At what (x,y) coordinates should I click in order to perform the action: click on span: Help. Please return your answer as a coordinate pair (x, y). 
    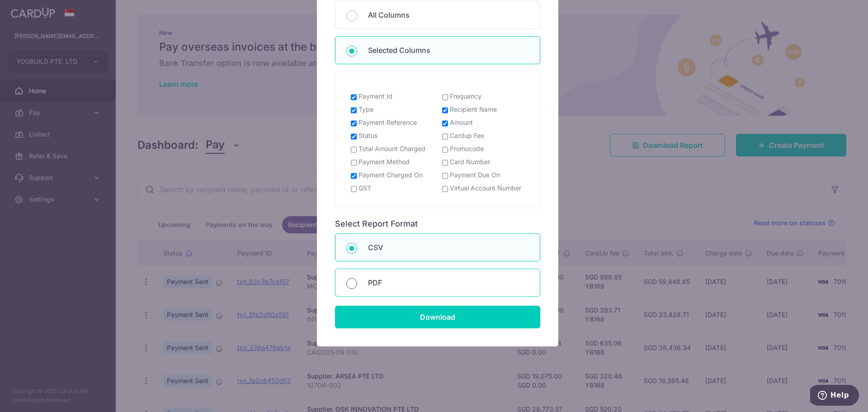
    Looking at the image, I should click on (29, 10).